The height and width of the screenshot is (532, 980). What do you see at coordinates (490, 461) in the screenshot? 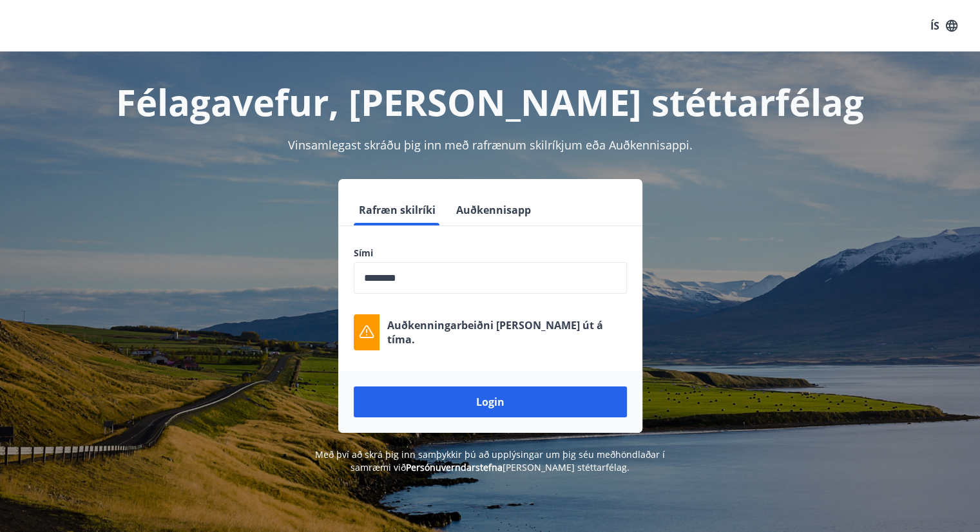
I see `span: Með því að skrá þig inn samþykkir þú að upplýsingar um þig séu meðhöndlaðar í samræmi við [PERSON...` at bounding box center [490, 461].